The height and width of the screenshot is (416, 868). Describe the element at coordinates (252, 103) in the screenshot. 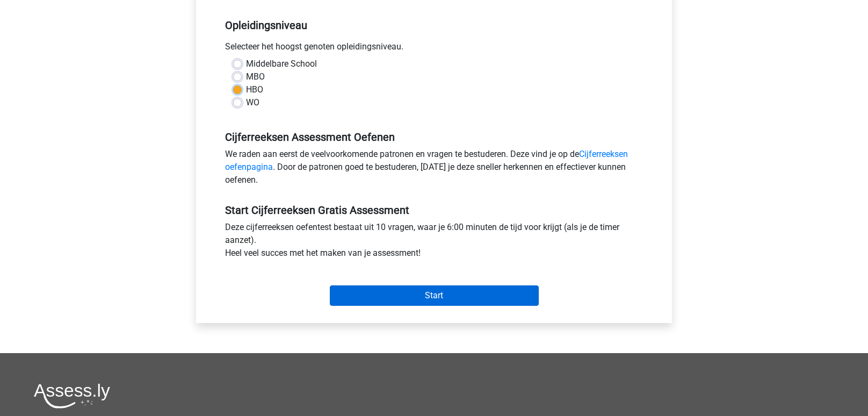

I see `label: WO` at that location.